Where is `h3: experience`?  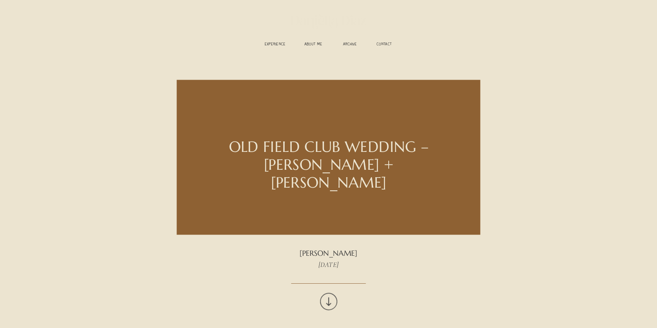 h3: experience is located at coordinates (275, 45).